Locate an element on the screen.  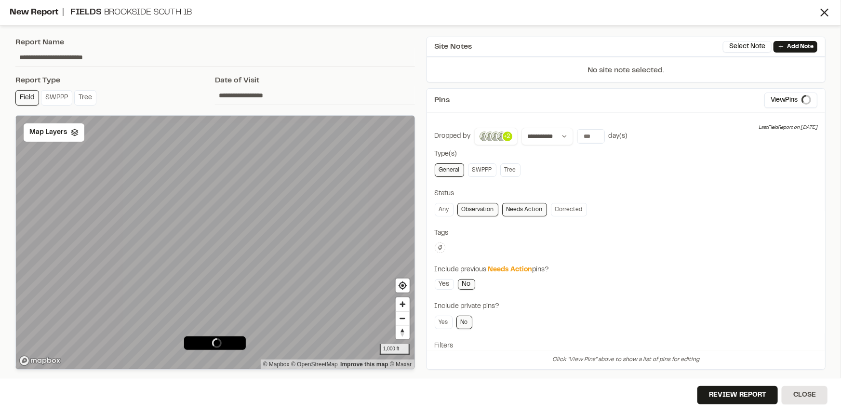
div: Report Name is located at coordinates (215, 42).